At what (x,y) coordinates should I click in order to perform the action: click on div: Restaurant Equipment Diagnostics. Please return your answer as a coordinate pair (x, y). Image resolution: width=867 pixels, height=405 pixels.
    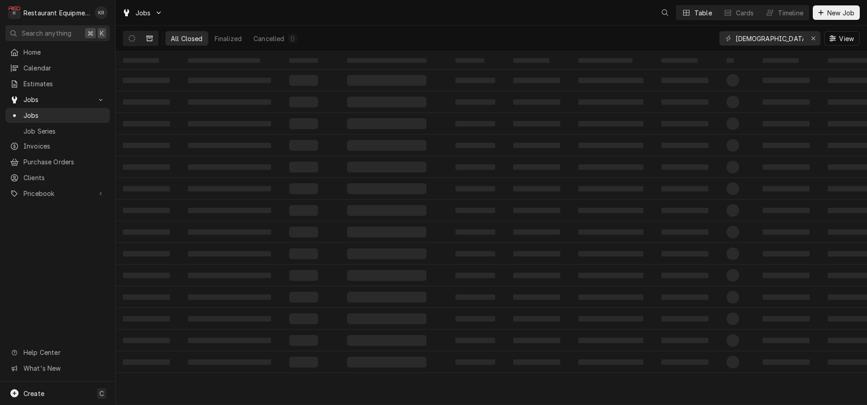
    Looking at the image, I should click on (57, 13).